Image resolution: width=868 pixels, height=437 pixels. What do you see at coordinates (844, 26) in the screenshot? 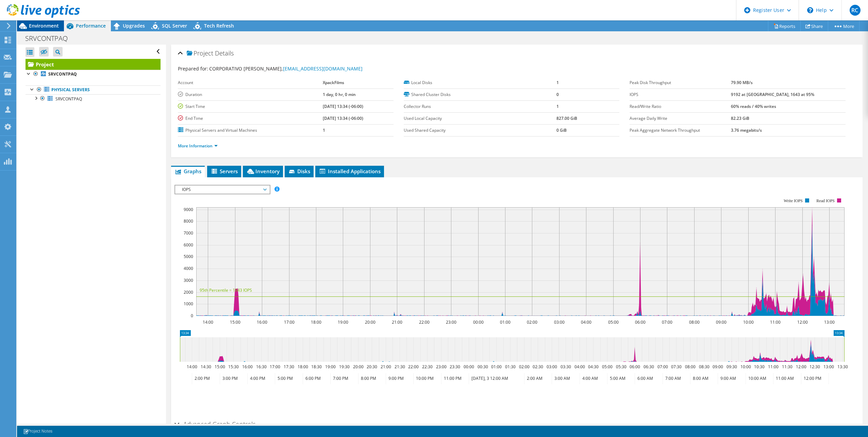
I see `a: More` at bounding box center [844, 26].